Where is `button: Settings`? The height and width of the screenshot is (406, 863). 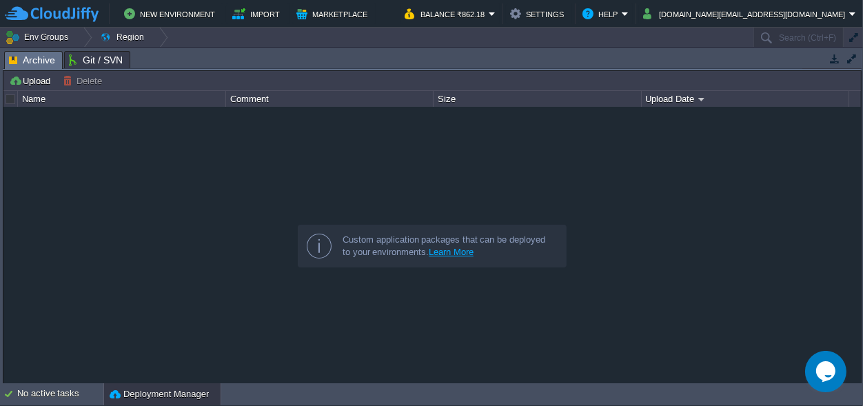
button: Settings is located at coordinates (539, 14).